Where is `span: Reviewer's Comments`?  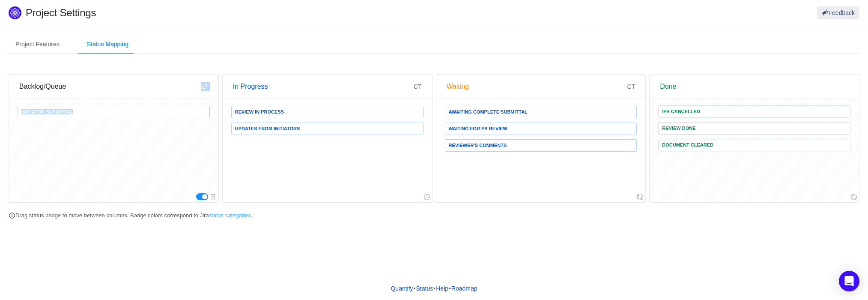 span: Reviewer's Comments is located at coordinates (477, 146).